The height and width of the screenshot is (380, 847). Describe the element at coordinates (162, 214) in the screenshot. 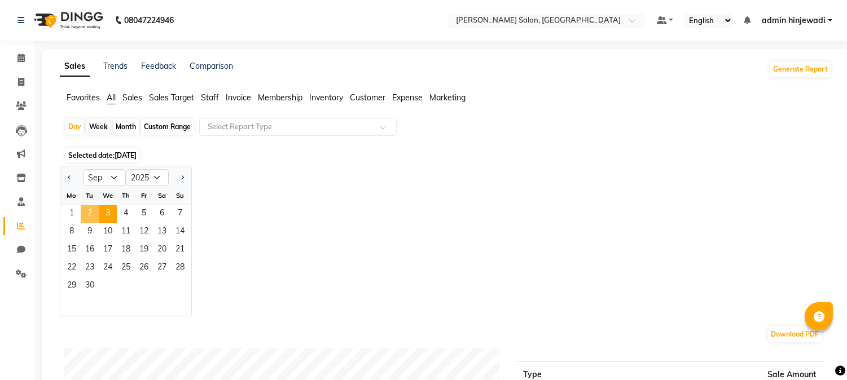

I see `div: Saturday, September 6, 2025` at that location.